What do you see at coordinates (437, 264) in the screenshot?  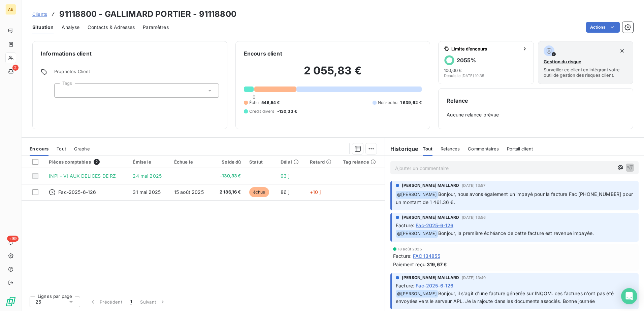 I see `span: 319,67 €` at bounding box center [437, 264].